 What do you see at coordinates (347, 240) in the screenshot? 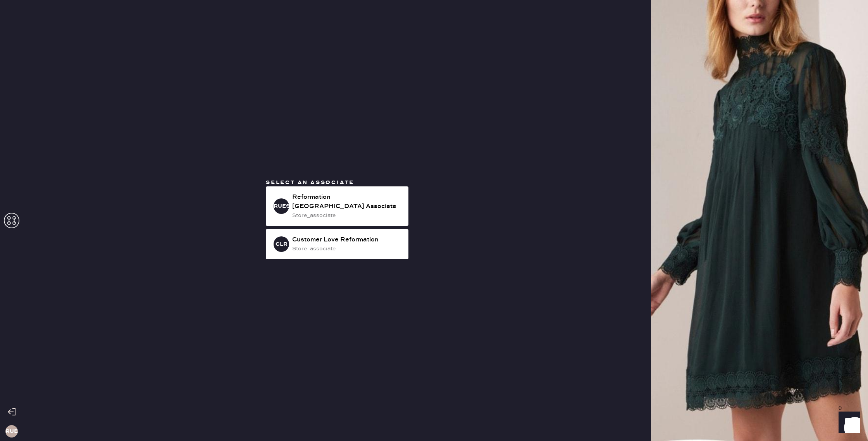
I see `div: Customer Love Reformation` at bounding box center [347, 240].